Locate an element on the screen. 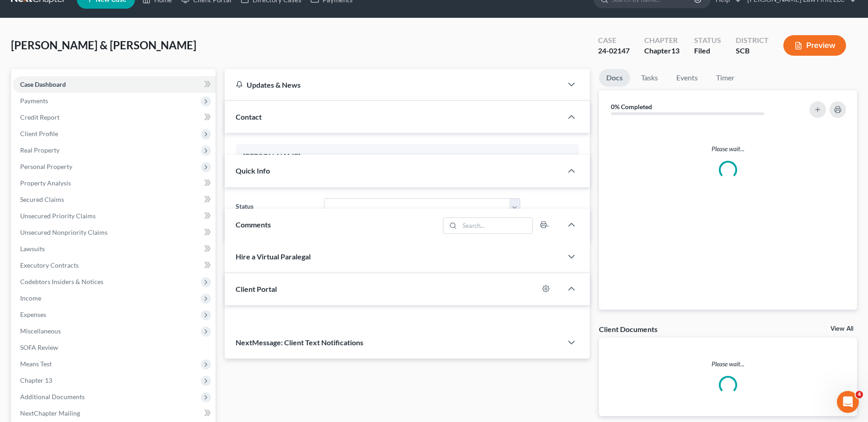 This screenshot has width=868, height=422. span: Comments is located at coordinates (253, 225).